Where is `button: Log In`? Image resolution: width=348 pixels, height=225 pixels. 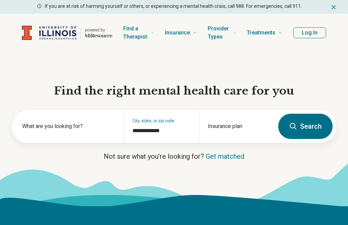
button: Log In is located at coordinates (309, 33).